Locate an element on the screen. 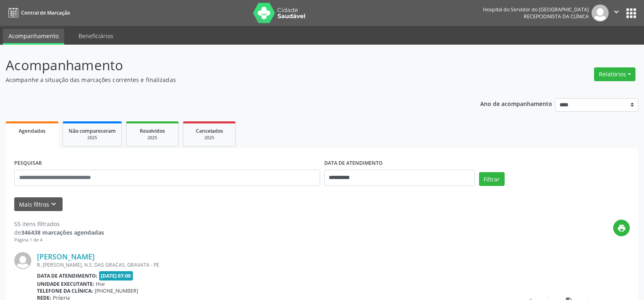 Image resolution: width=644 pixels, height=300 pixels. p: Acompanhamento is located at coordinates (227, 65).